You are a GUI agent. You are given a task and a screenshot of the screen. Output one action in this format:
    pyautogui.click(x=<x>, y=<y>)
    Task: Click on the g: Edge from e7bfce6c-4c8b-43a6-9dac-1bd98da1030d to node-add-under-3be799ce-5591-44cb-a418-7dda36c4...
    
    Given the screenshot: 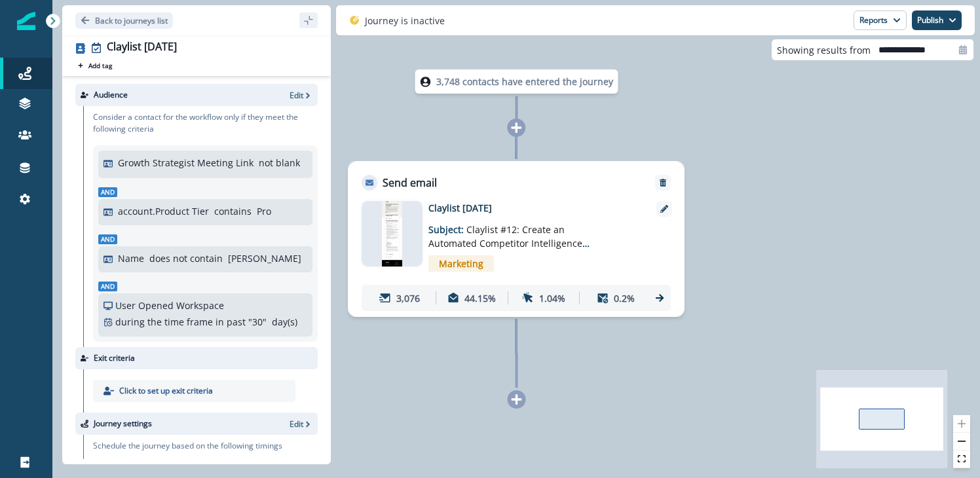 What is the action you would take?
    pyautogui.click(x=516, y=353)
    